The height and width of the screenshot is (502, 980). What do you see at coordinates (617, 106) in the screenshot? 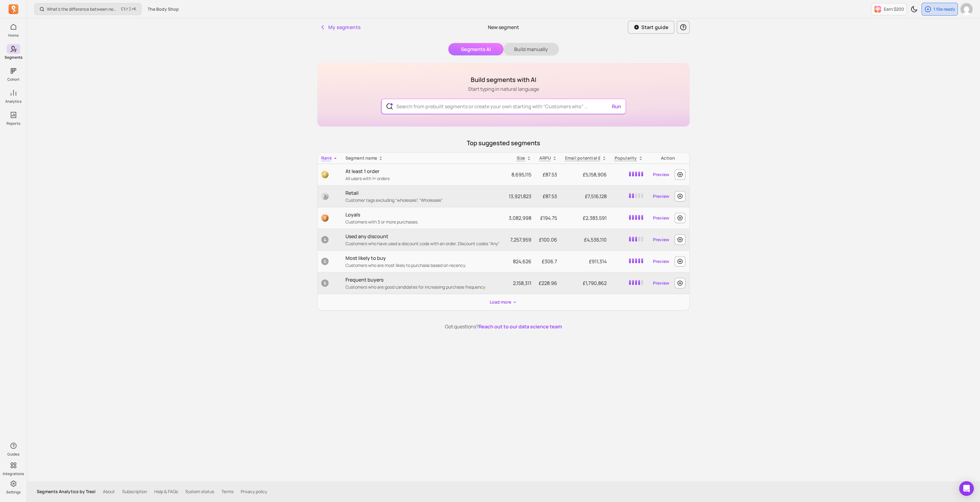
I see `button: Run` at bounding box center [617, 106].